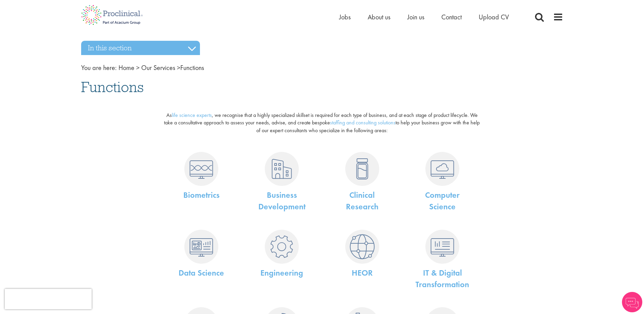  I want to click on a: staffing and consulting solutions, so click(363, 123).